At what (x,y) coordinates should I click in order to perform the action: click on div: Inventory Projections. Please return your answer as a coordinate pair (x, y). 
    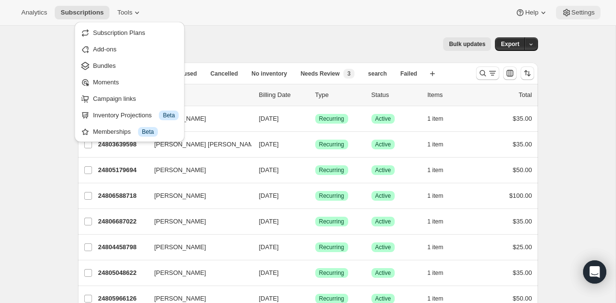
    Looking at the image, I should click on (136, 115).